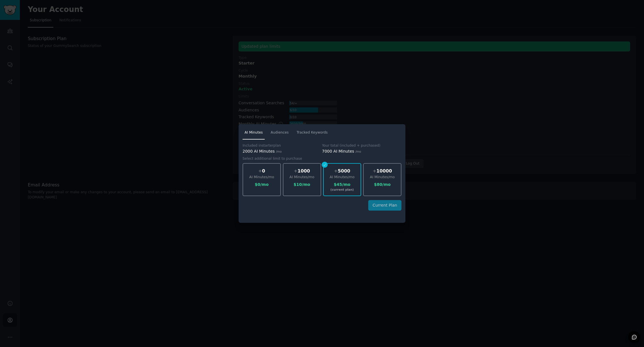 This screenshot has height=347, width=644. What do you see at coordinates (273, 159) in the screenshot?
I see `div: Select additional limit to purchase` at bounding box center [273, 159].